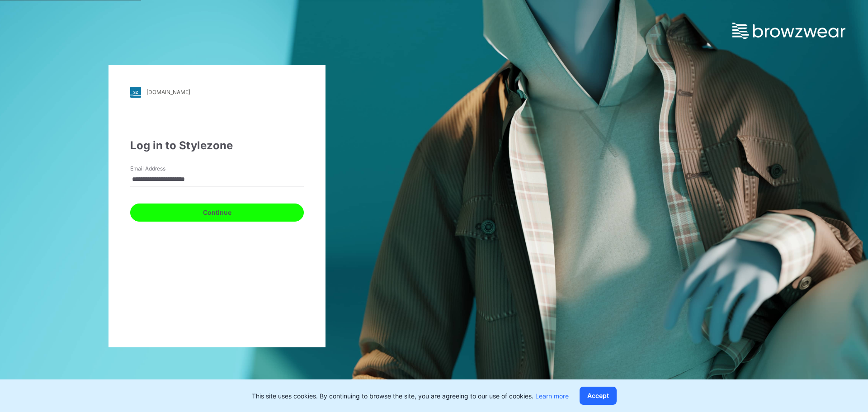 This screenshot has height=412, width=868. Describe the element at coordinates (789, 31) in the screenshot. I see `img: browzwear-logo.e42bd6dac1945053ebaf764b6aa21510.svg` at that location.